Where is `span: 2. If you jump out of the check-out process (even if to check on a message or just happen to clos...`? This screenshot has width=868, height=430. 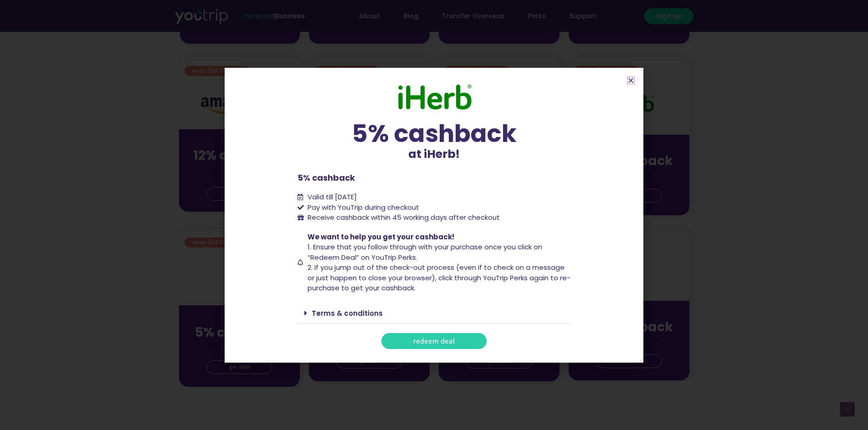
span: 2. If you jump out of the check-out process (even if to check on a message or just happen to clos... is located at coordinates (438, 277).